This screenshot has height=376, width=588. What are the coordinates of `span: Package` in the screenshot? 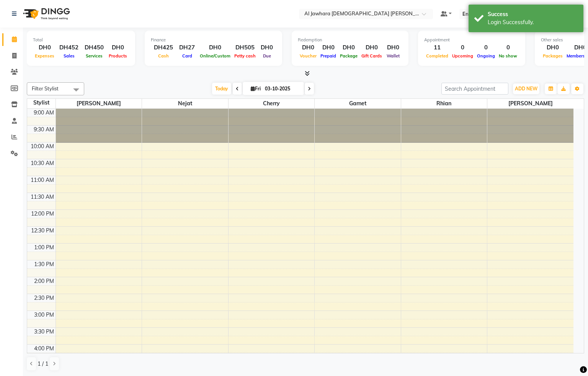 It's located at (349, 56).